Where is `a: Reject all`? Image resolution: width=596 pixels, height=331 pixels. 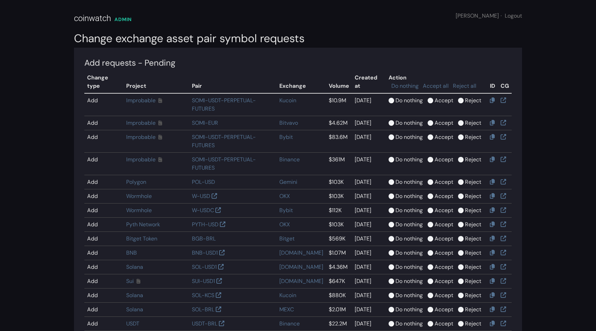
a: Reject all is located at coordinates (465, 86).